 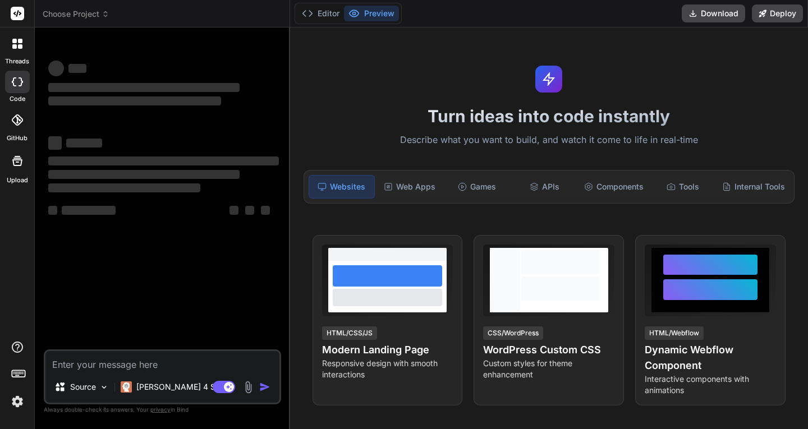 What do you see at coordinates (17, 61) in the screenshot?
I see `label: threads` at bounding box center [17, 61].